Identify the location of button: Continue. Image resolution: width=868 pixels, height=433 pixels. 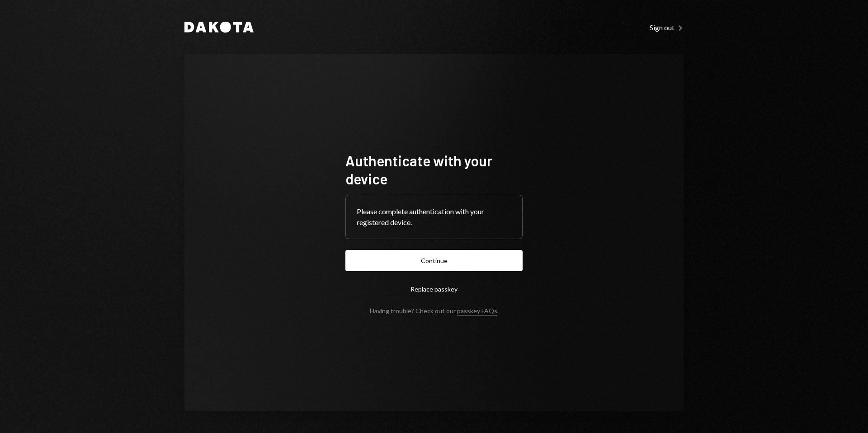
(434, 260).